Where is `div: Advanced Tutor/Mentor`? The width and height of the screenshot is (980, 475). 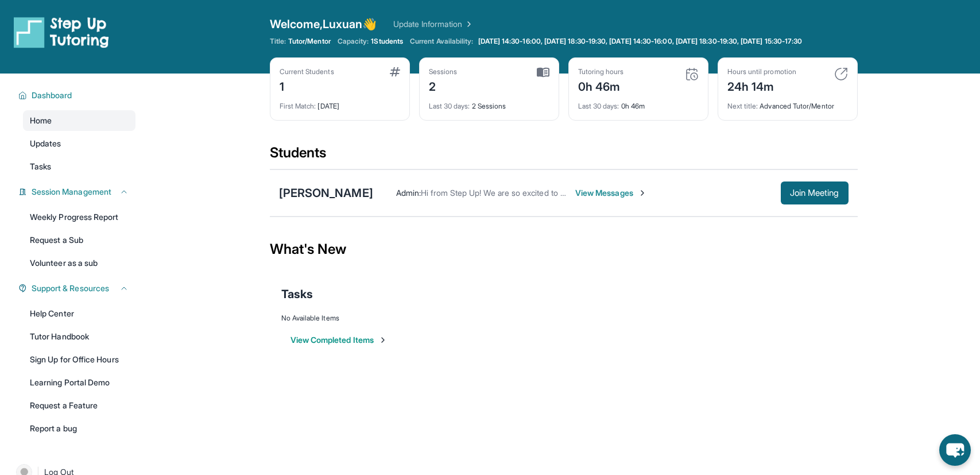
div: Advanced Tutor/Mentor is located at coordinates (788, 102).